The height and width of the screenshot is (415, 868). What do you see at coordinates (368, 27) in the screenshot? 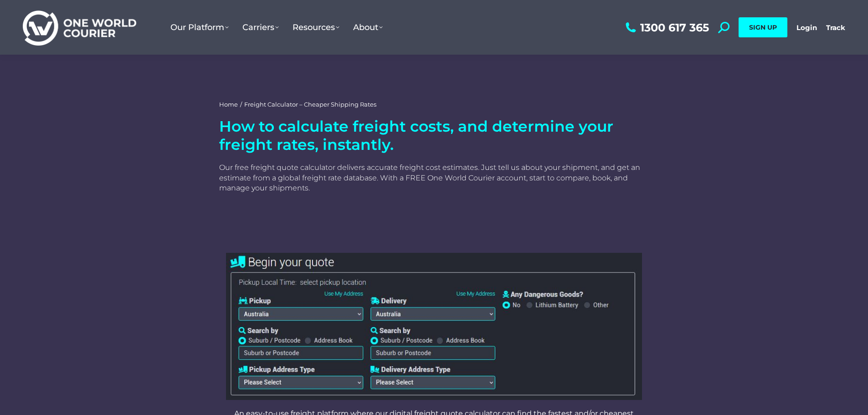
I see `span: About` at bounding box center [368, 27].